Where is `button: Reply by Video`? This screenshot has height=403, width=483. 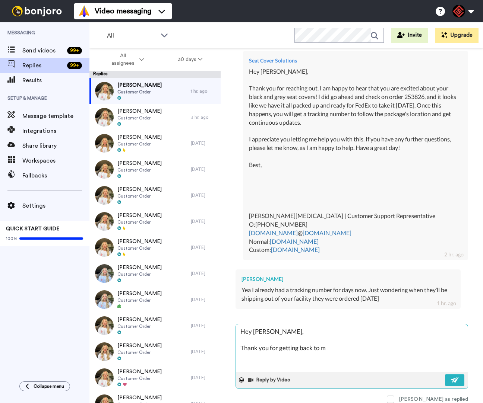 button: Reply by Video is located at coordinates (270, 380).